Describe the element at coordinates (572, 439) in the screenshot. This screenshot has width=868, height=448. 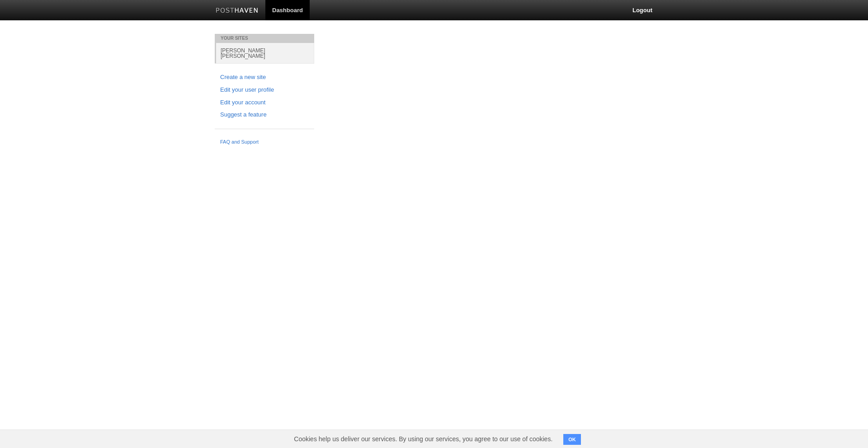
I see `button: OK` at that location.